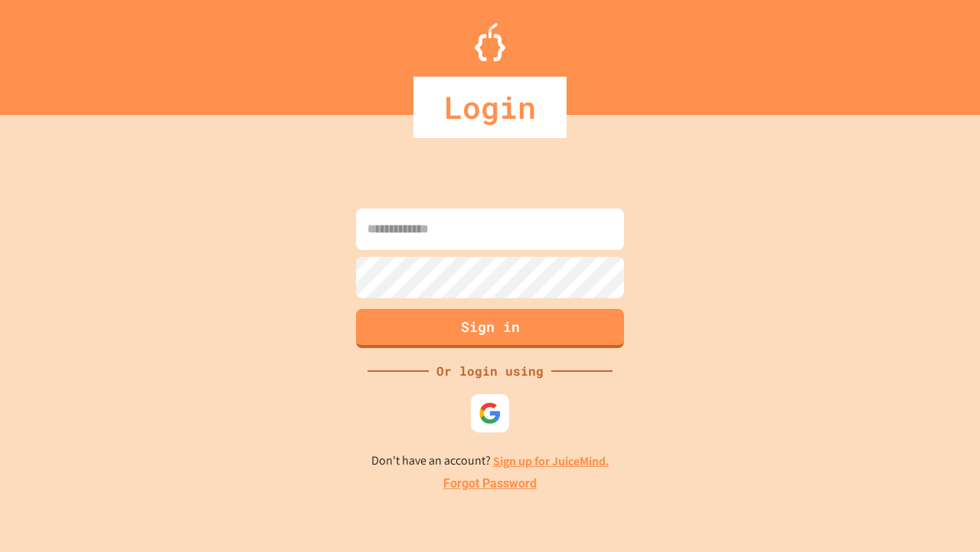 This screenshot has width=980, height=552. What do you see at coordinates (490, 371) in the screenshot?
I see `div: Or login using` at bounding box center [490, 371].